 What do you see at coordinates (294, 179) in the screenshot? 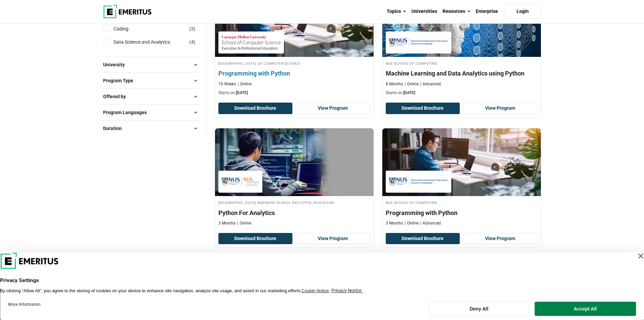
I see `a: Data Science and Analytics Course by National University of Singapore Business School Executive E...` at bounding box center [294, 179].